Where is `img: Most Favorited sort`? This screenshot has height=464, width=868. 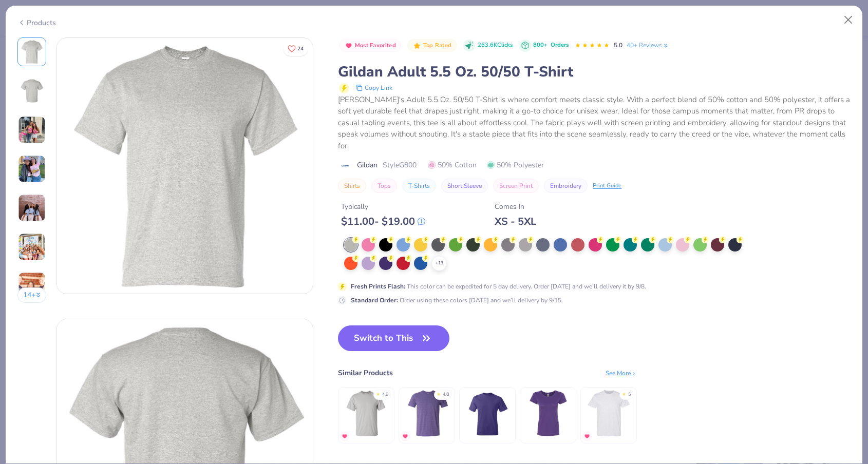 img: Most Favorited sort is located at coordinates (349, 45).